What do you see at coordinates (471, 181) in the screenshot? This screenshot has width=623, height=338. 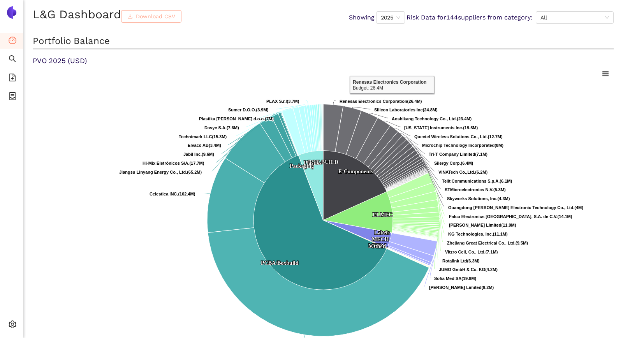 I see `tspan: Telit Communications S.p.A.` at bounding box center [471, 181].